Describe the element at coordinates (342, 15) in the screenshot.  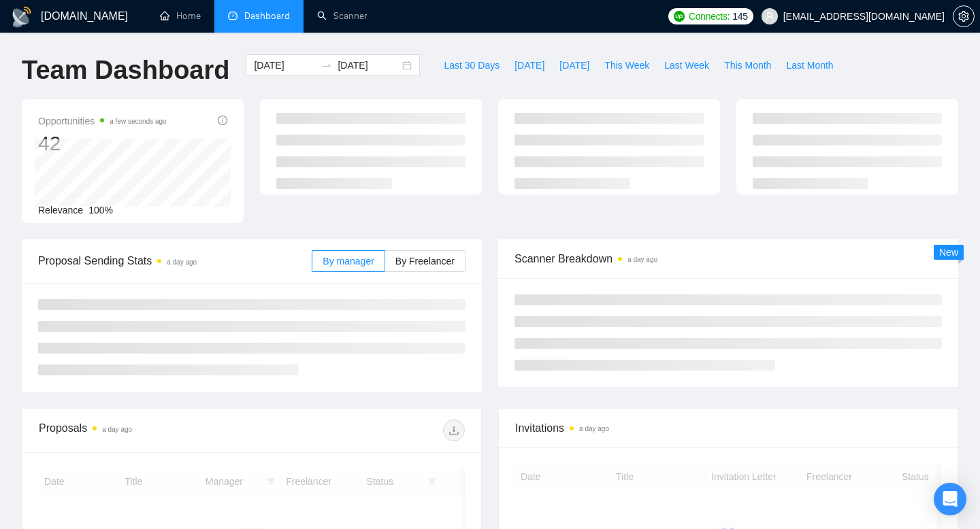
I see `a: searchScanner` at that location.